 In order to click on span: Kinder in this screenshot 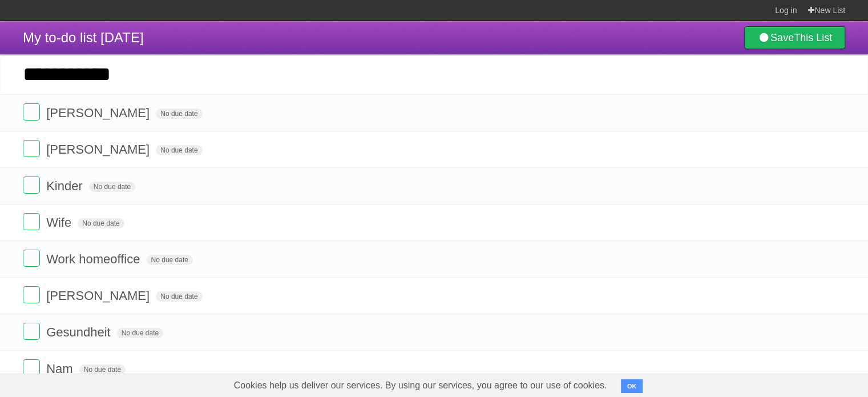, I will do `click(65, 185)`.